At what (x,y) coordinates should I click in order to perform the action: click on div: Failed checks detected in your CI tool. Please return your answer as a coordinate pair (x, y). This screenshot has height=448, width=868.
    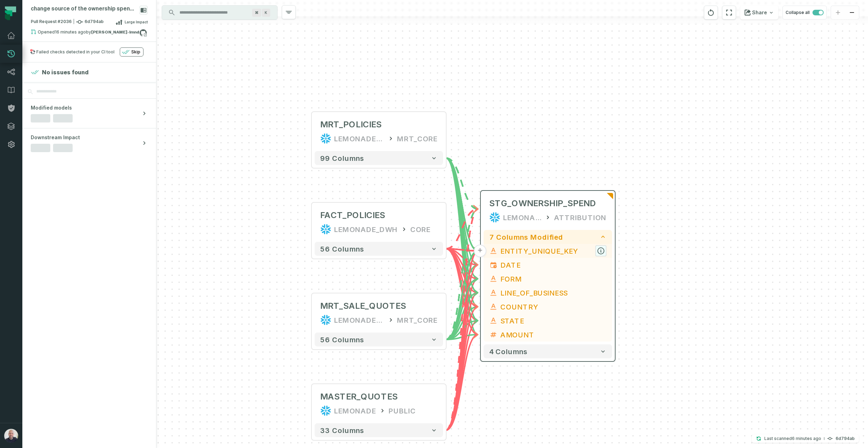
    Looking at the image, I should click on (75, 52).